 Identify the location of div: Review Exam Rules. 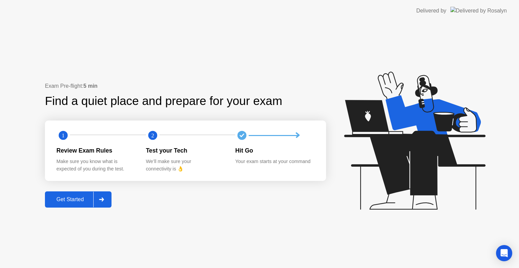
(96, 151).